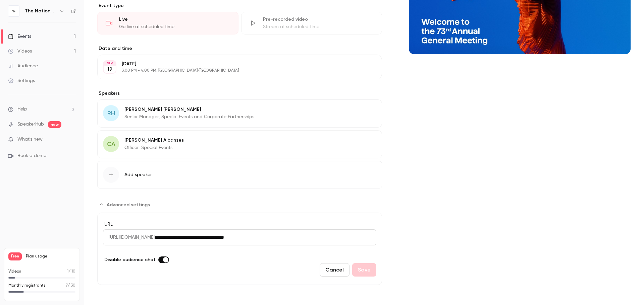 This screenshot has width=644, height=305. I want to click on button: Add speaker, so click(240, 175).